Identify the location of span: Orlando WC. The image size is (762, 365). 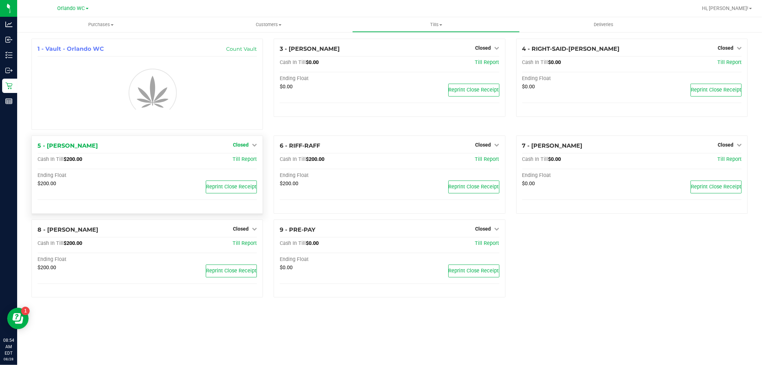
(71, 8).